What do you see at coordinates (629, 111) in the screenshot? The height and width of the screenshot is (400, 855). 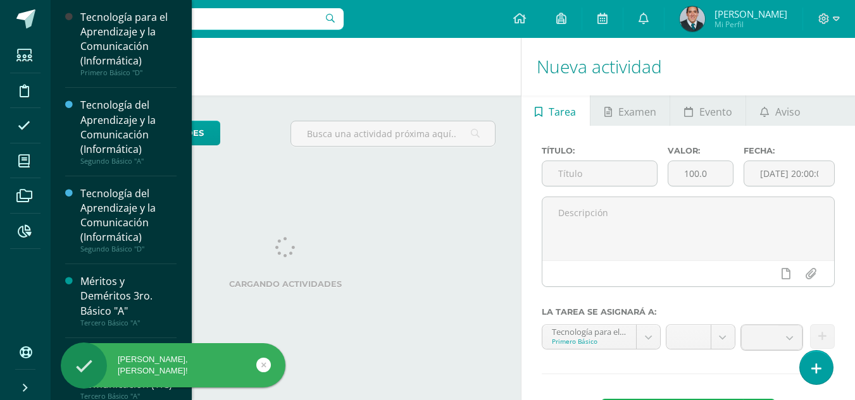 I see `a: Examen` at bounding box center [629, 111].